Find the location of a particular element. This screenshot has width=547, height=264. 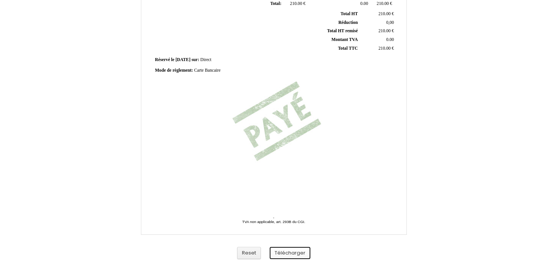

span: Total: is located at coordinates (275, 3).